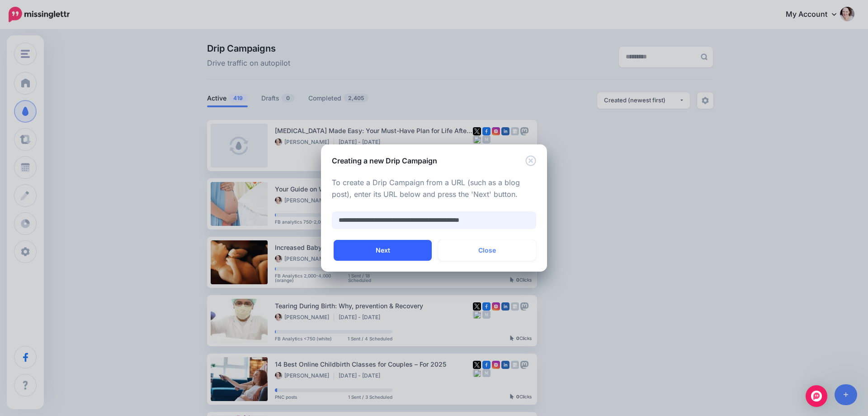 The width and height of the screenshot is (868, 416). Describe the element at coordinates (383, 250) in the screenshot. I see `button: Next` at that location.